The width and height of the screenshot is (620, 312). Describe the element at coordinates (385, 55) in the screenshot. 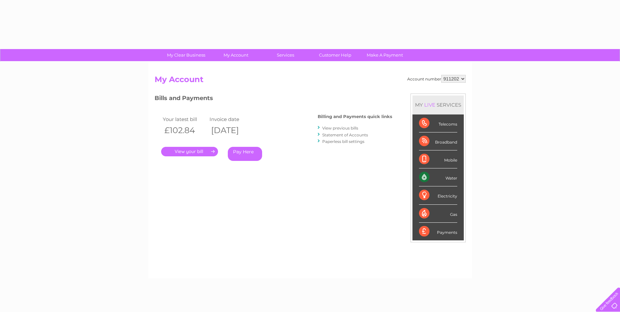

I see `a: Make A Payment` at that location.